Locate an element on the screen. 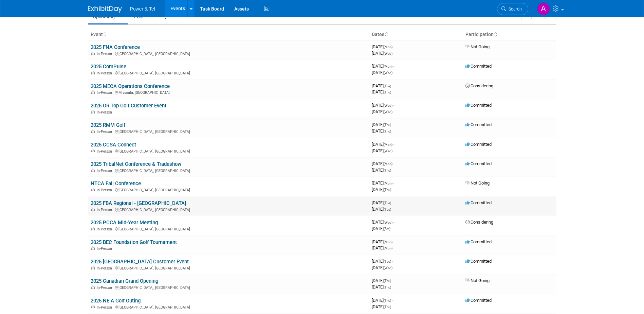  a: 2025 RMM Golf is located at coordinates (108, 125).